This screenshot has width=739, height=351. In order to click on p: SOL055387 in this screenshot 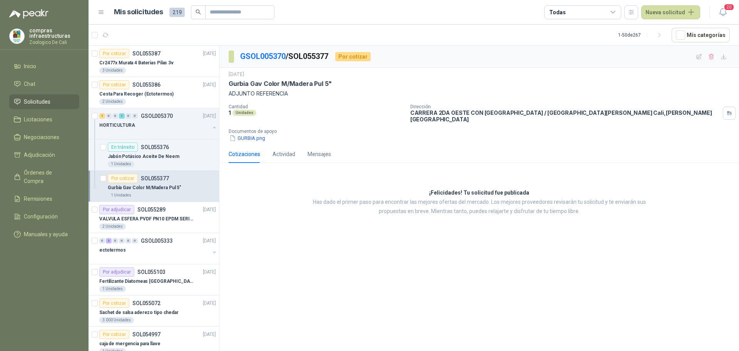, I will do `click(146, 54)`.